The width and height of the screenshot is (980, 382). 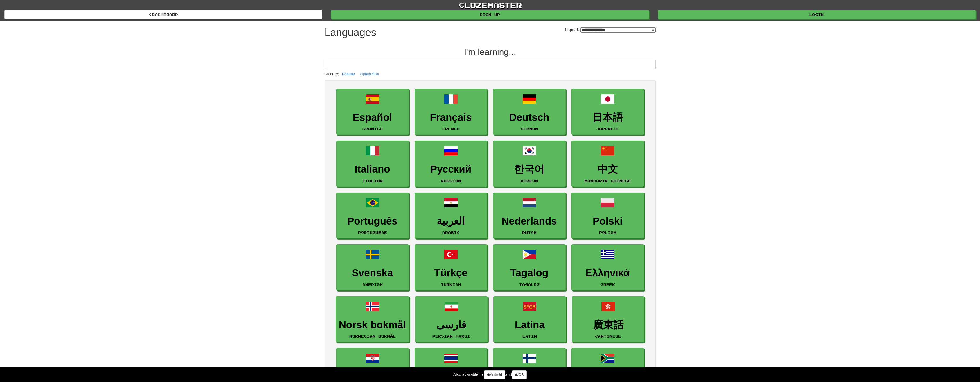 I want to click on a: LatinaLatin, so click(x=530, y=319).